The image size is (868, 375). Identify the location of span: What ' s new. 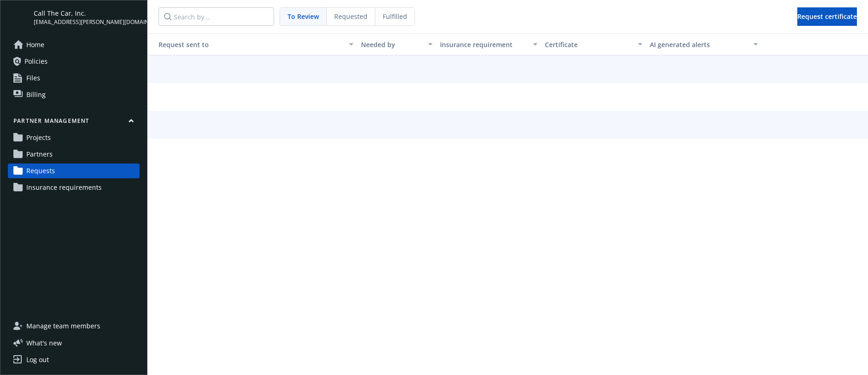
(44, 343).